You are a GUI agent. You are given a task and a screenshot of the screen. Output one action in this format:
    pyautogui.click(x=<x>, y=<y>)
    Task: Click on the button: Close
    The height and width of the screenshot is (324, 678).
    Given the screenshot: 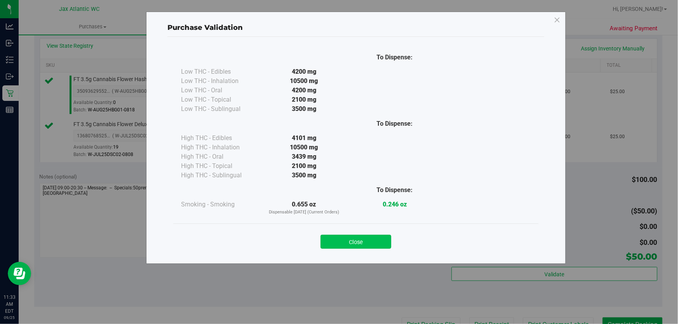 What is the action you would take?
    pyautogui.click(x=356, y=242)
    